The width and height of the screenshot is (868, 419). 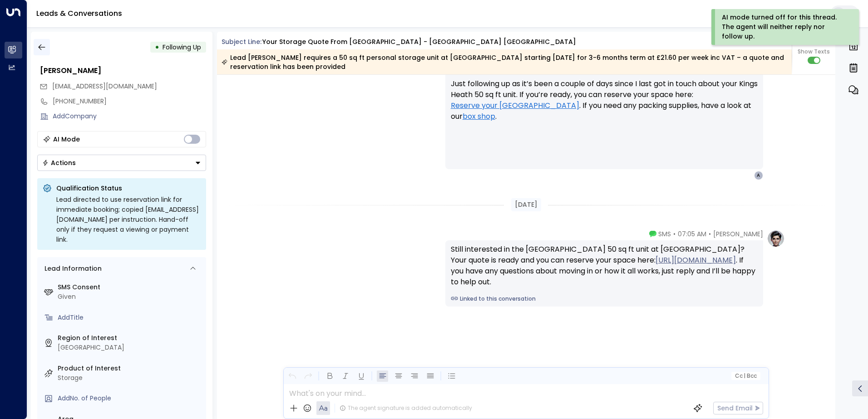 What do you see at coordinates (130, 288) in the screenshot?
I see `label: SMS Consent` at bounding box center [130, 288].